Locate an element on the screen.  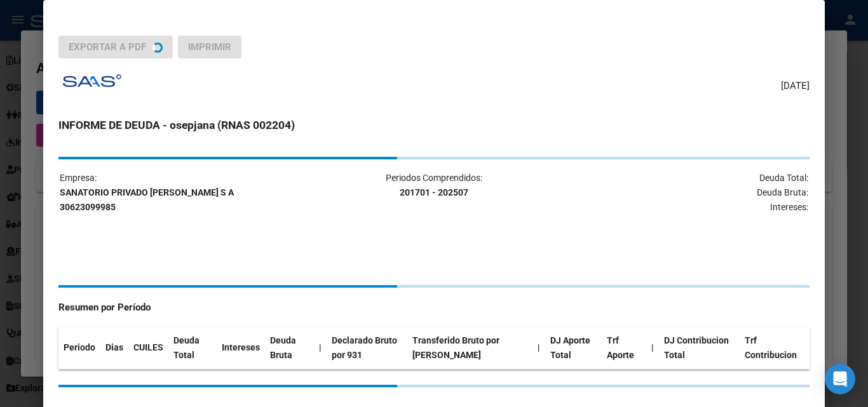
div: Open Intercom Messenger is located at coordinates (840, 379).